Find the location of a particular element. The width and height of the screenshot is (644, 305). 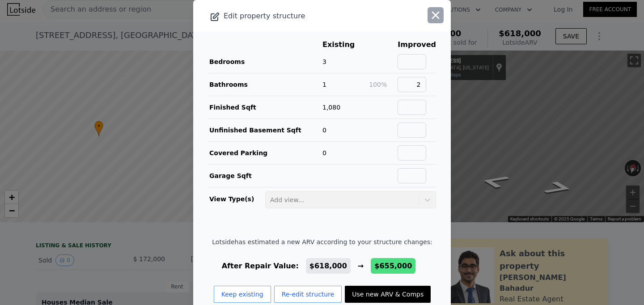

span: 1 is located at coordinates (324, 84).